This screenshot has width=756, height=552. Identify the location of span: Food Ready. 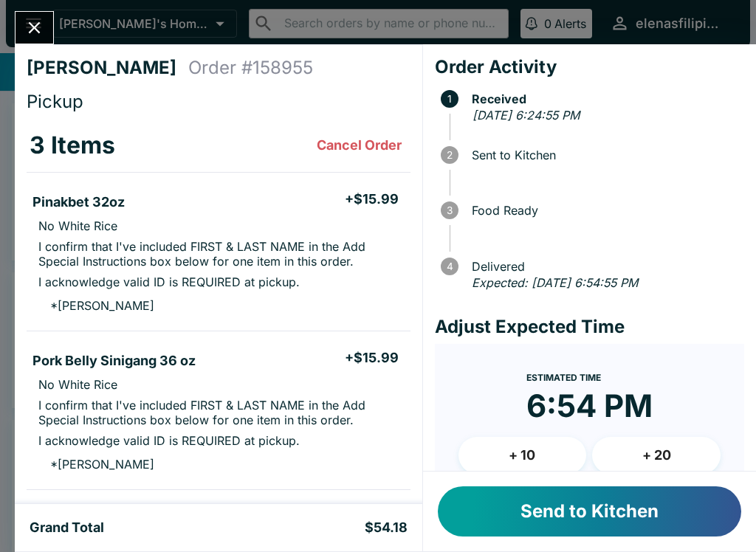
(604, 211).